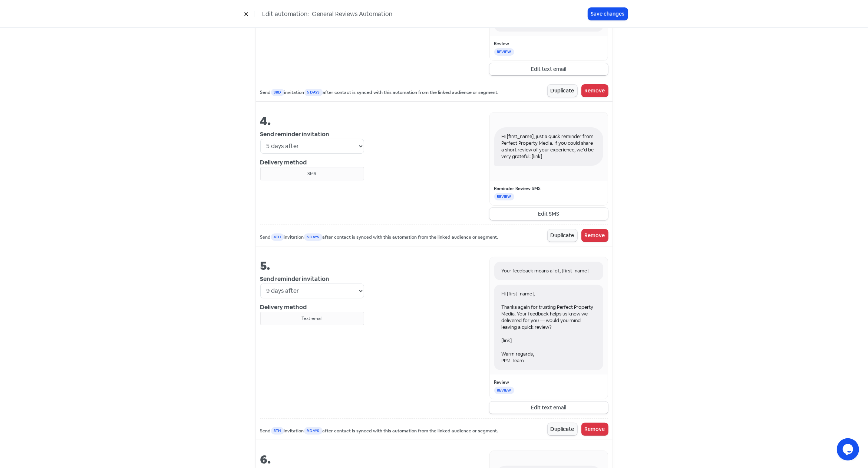 The height and width of the screenshot is (468, 868). What do you see at coordinates (549, 189) in the screenshot?
I see `div: Reminder Review SMS` at bounding box center [549, 189].